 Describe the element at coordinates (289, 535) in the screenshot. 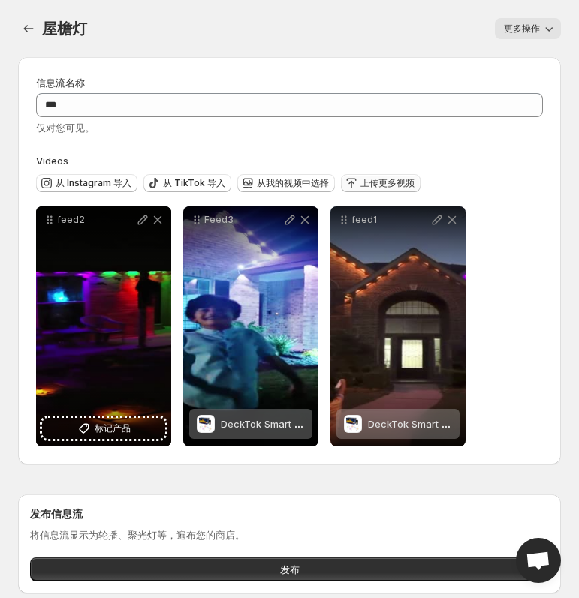

I see `p: 将信息流显示为轮播、聚光灯等，遍布您的商店。` at that location.